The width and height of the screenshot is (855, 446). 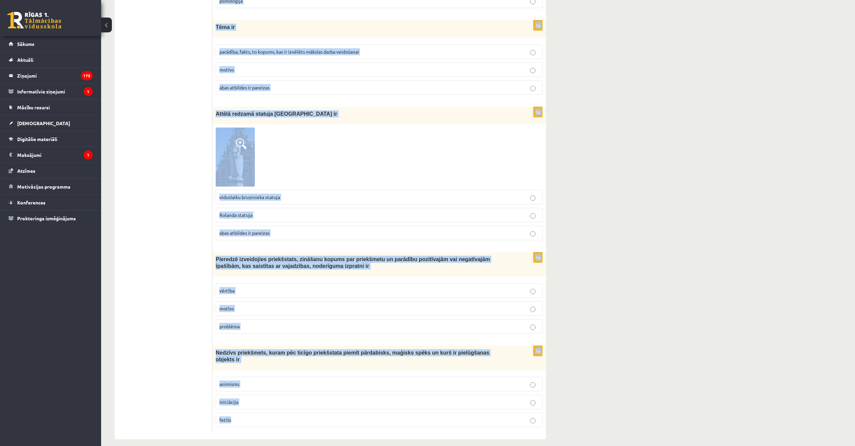 What do you see at coordinates (353, 263) in the screenshot?
I see `span: Pieredzē izveidojies priekšstats, zināšanu kopums par priekšmetu un parādību pozitīvajām vai nega...` at bounding box center [353, 263].